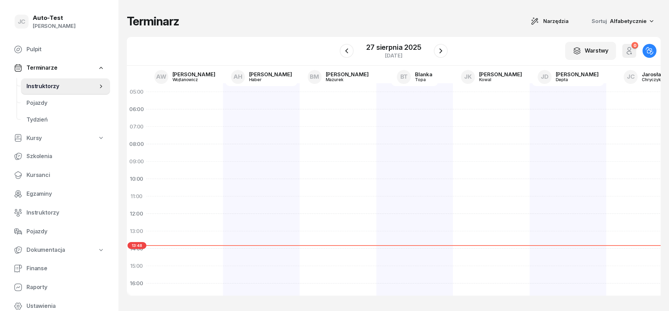 The height and width of the screenshot is (311, 669). I want to click on button: Sortuj Alfabetycznie, so click(622, 21).